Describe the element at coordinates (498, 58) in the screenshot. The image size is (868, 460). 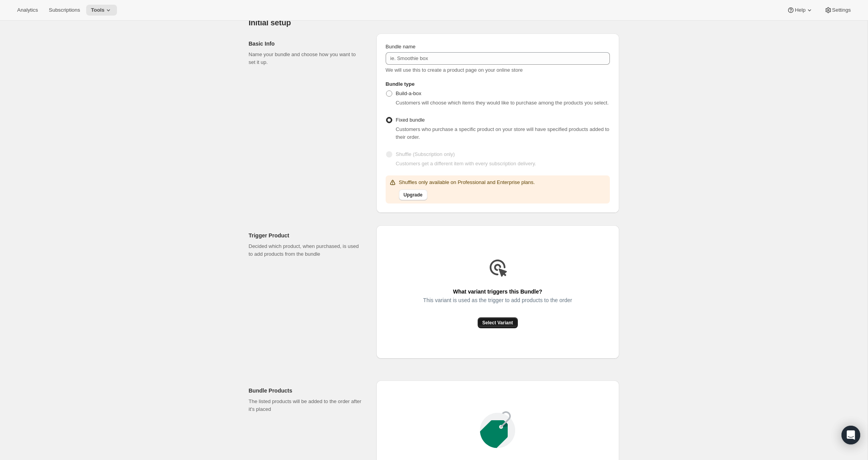
I see `input: ie. Smoothie box` at that location.